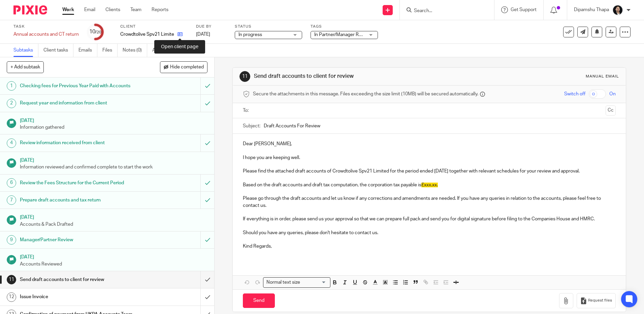 The height and width of the screenshot is (314, 644). I want to click on p: Crowdtolive Spv21 Limited, so click(147, 34).